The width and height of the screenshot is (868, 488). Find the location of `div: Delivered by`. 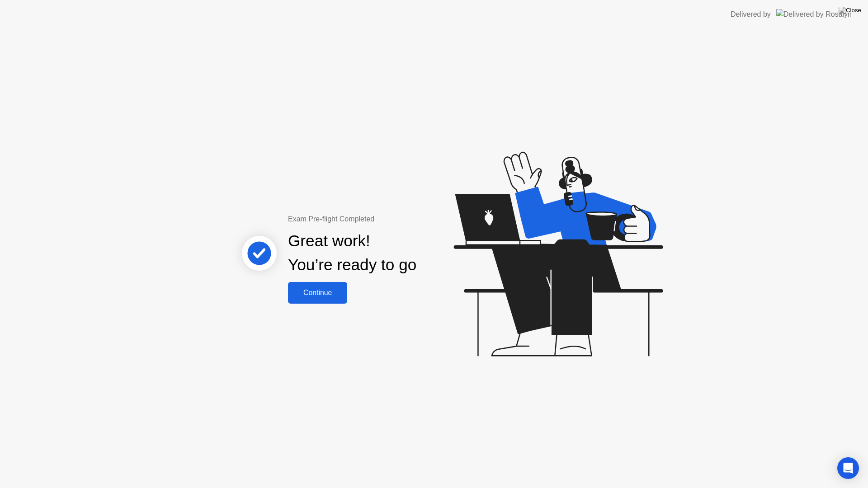

div: Delivered by is located at coordinates (751, 14).